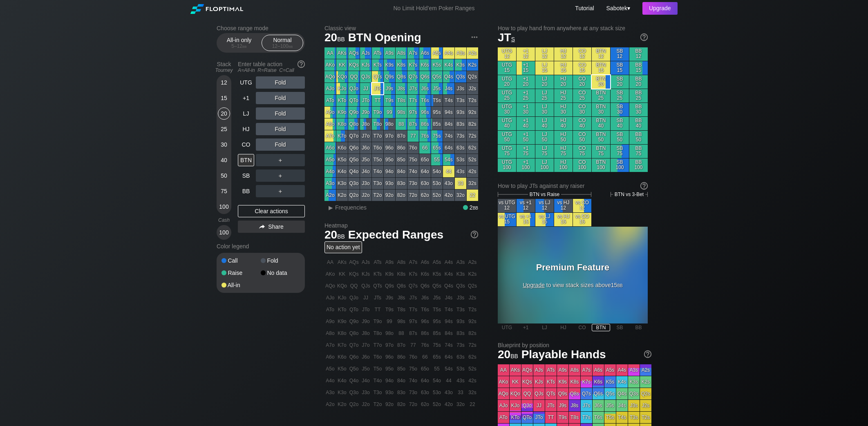 Image resolution: width=868 pixels, height=426 pixels. What do you see at coordinates (330, 112) in the screenshot?
I see `div: A9o` at bounding box center [330, 112].